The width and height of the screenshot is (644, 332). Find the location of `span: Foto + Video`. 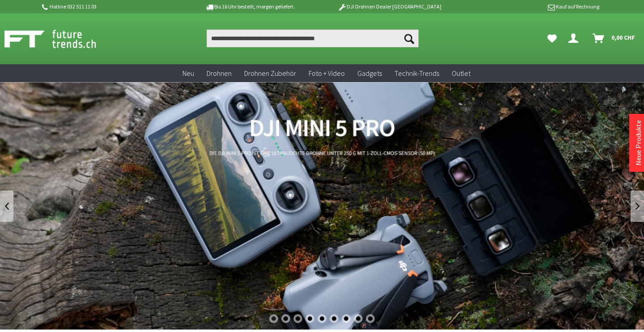

span: Foto + Video is located at coordinates (326, 74).